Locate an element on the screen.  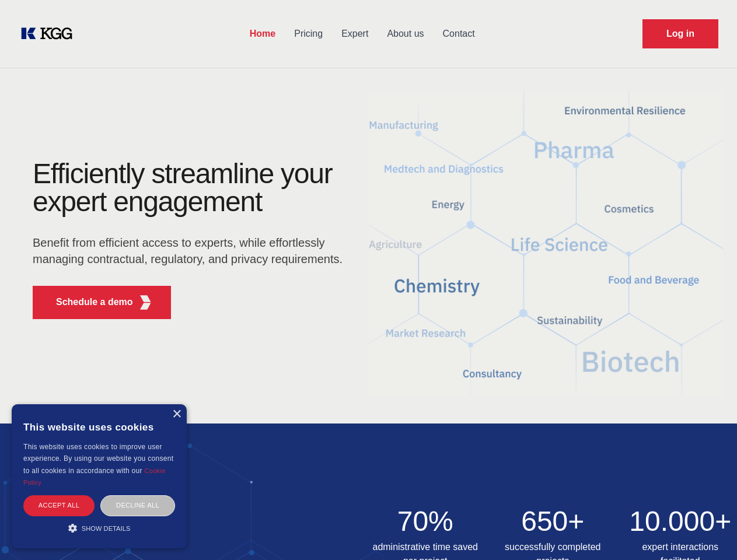
p: Benefit from efficient access to experts, while effortlessly managing contractual, regulatory, an... is located at coordinates (191, 251).